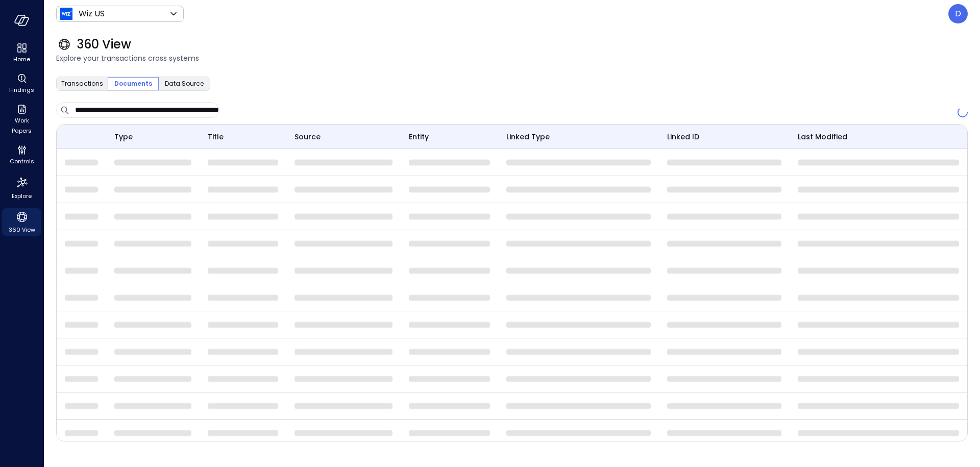 Image resolution: width=980 pixels, height=467 pixels. Describe the element at coordinates (21, 125) in the screenshot. I see `span: Work Papers` at that location.